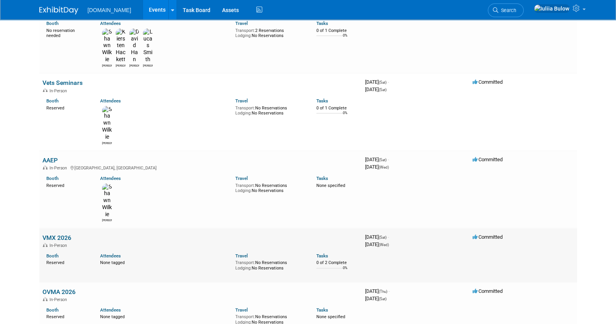  I want to click on a: Search, so click(506, 10).